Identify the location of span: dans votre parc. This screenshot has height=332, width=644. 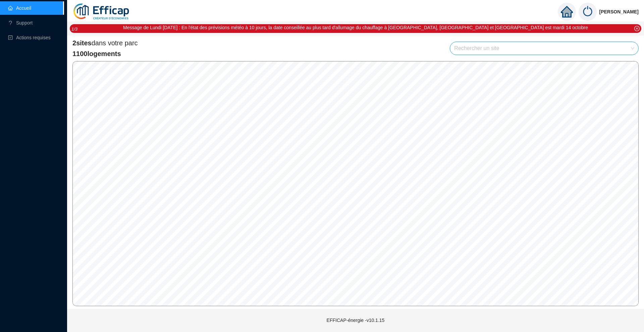
(105, 43).